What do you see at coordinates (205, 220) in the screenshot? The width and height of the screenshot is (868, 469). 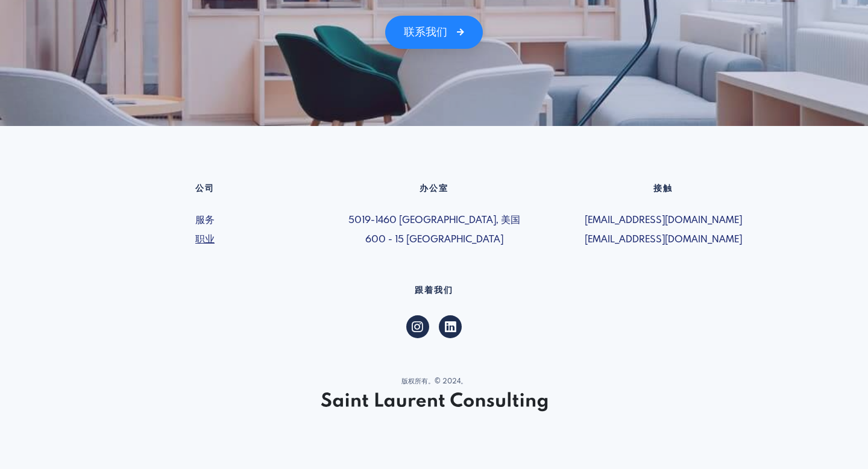 I see `font: 服务` at bounding box center [205, 220].